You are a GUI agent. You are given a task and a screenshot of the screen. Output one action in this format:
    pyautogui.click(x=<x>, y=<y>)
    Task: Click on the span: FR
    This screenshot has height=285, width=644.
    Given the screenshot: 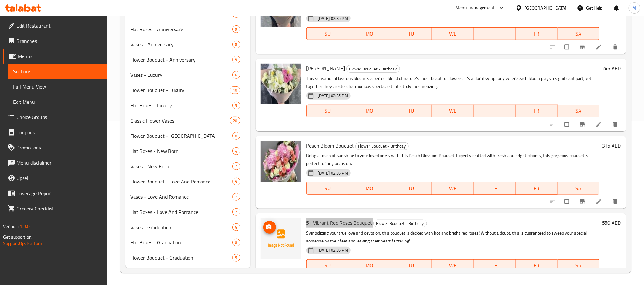 What is the action you would take?
    pyautogui.click(x=537, y=265)
    